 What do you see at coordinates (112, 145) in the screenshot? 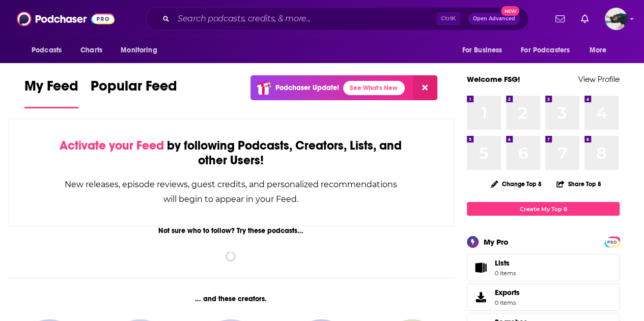
I see `span: Activate your Feed` at bounding box center [112, 145].